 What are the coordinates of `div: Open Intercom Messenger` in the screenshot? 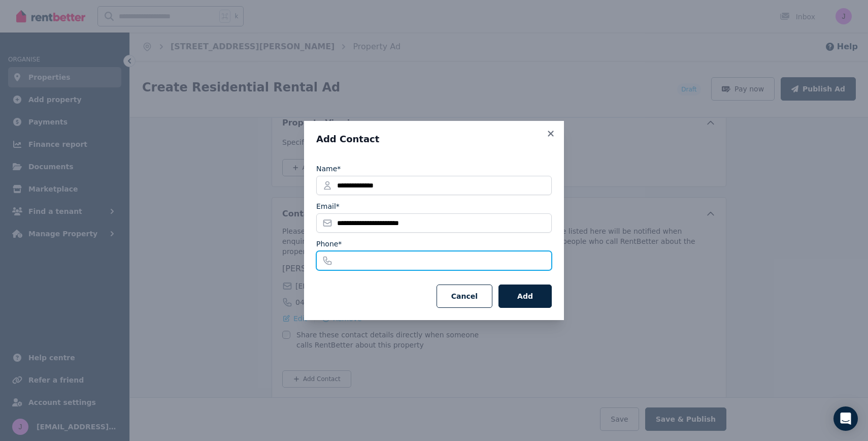 It's located at (846, 419).